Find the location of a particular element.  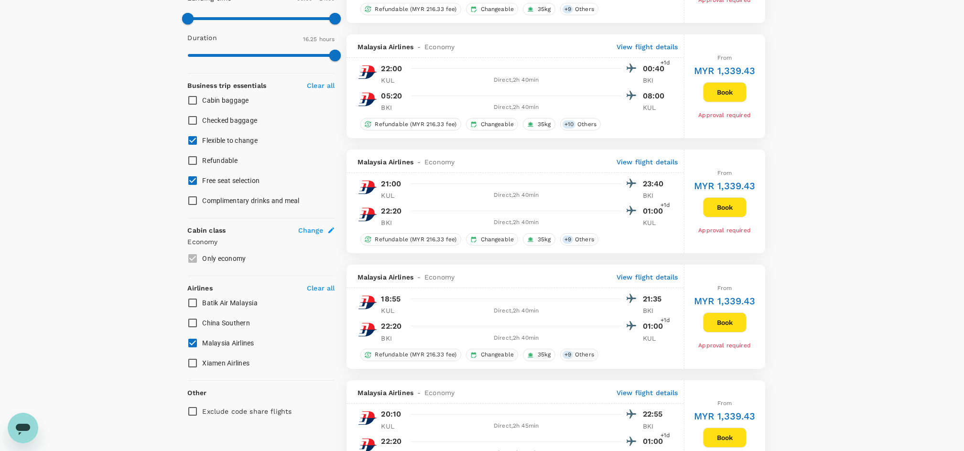

div: Direct , 2h 45min is located at coordinates (516, 426).